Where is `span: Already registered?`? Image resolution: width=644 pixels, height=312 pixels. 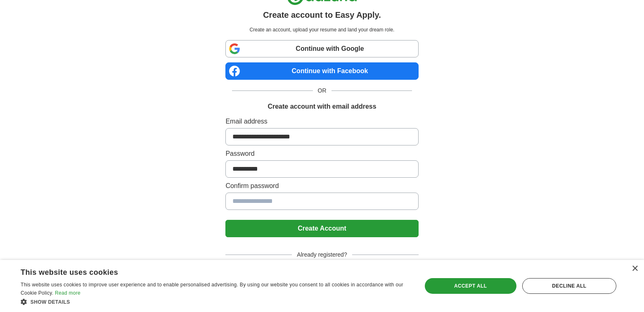 span: Already registered? is located at coordinates (322, 254).